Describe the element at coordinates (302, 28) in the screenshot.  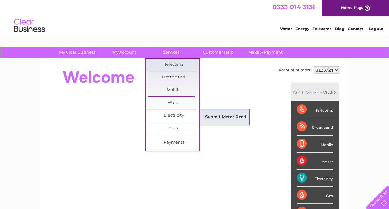
I see `a: Energy` at that location.